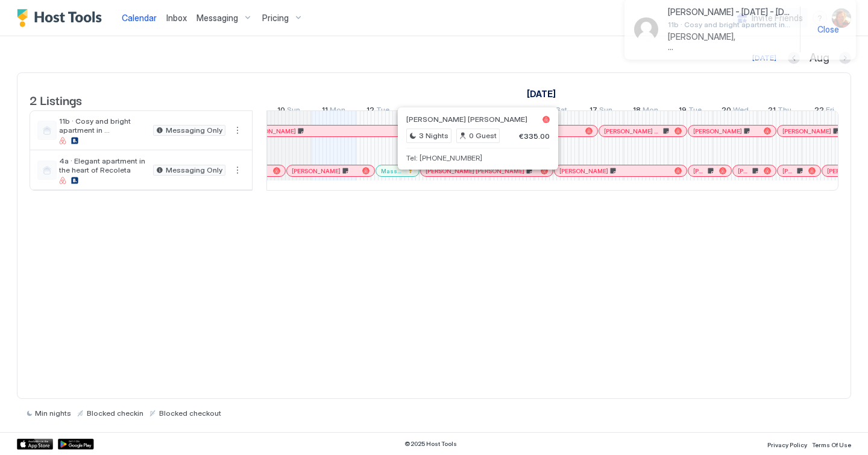  What do you see at coordinates (467, 111) in the screenshot?
I see `a: August 14, 2025` at bounding box center [467, 111].